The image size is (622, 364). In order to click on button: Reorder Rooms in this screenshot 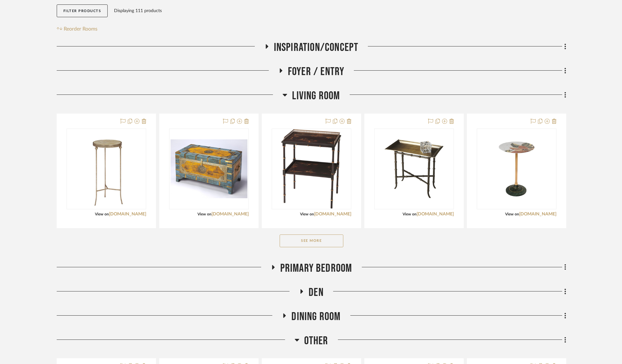, I will do `click(77, 29)`.